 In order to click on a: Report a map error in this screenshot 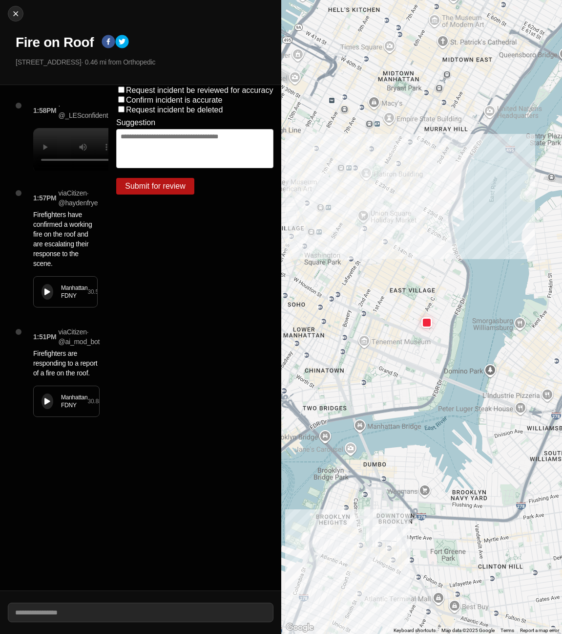, I will do `click(540, 630)`.